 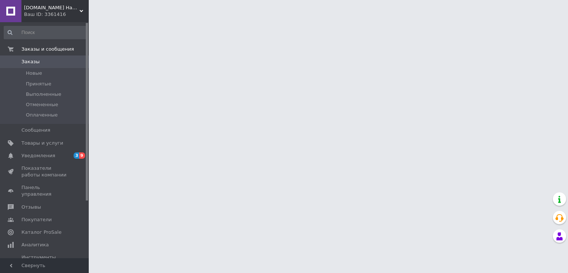 I want to click on span: Оплаченные, so click(x=42, y=115).